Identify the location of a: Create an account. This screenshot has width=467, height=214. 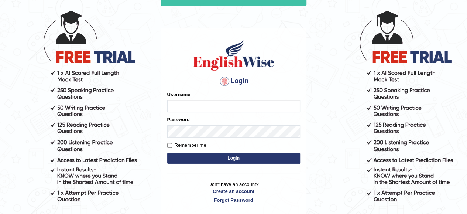
(234, 191).